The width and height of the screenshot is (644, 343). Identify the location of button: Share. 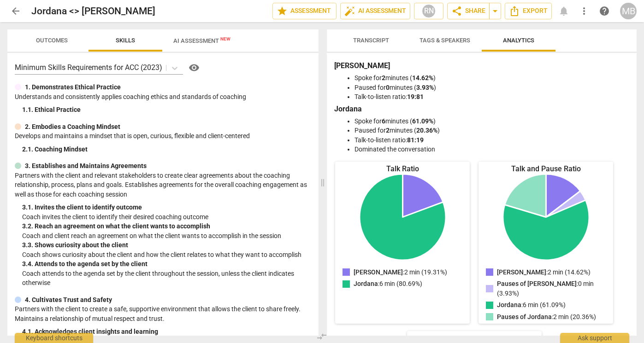
(468, 11).